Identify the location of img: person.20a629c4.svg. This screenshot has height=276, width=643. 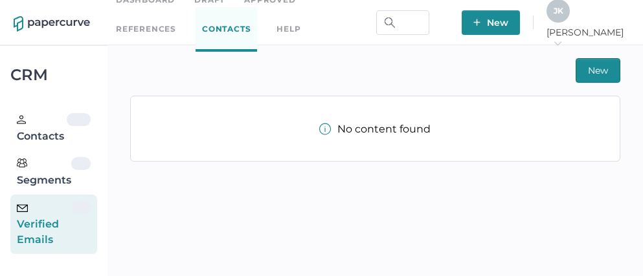
(21, 120).